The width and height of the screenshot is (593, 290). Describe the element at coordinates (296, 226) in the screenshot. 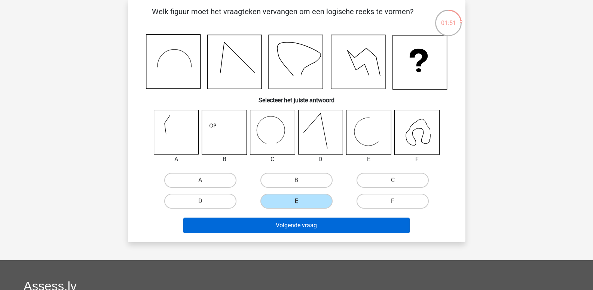

I see `button: Volgende vraag` at that location.